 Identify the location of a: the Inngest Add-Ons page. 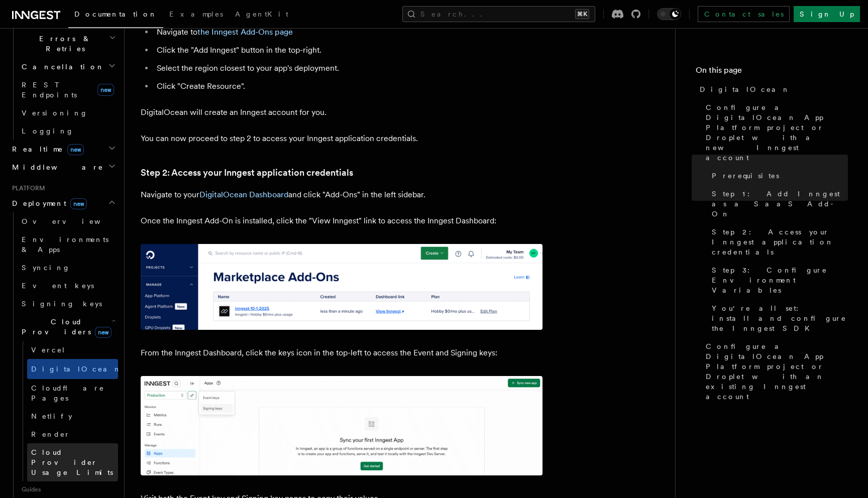
(245, 32).